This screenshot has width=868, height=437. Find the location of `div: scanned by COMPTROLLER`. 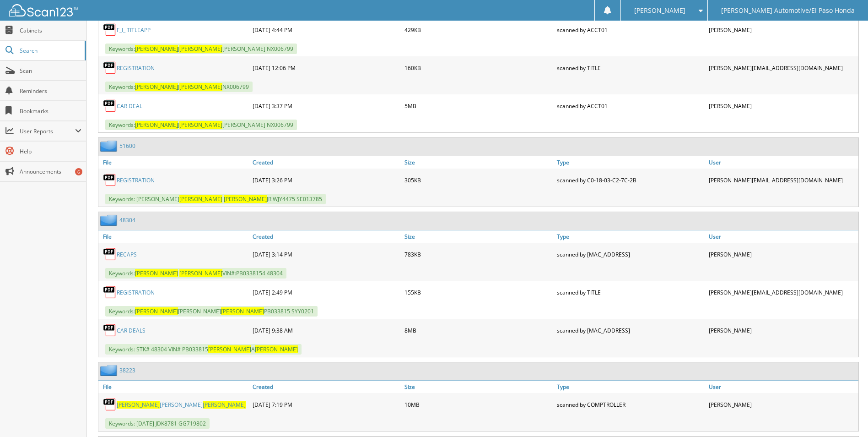

div: scanned by COMPTROLLER is located at coordinates (631, 404).